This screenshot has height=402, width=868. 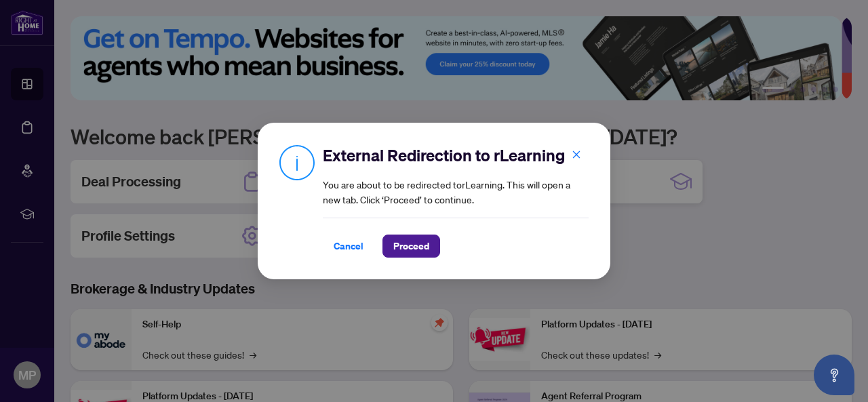 I want to click on span: Cancel, so click(x=349, y=246).